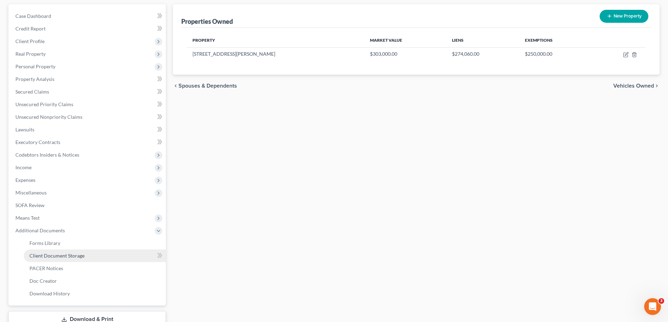 The image size is (668, 322). I want to click on a: SOFA Review, so click(88, 205).